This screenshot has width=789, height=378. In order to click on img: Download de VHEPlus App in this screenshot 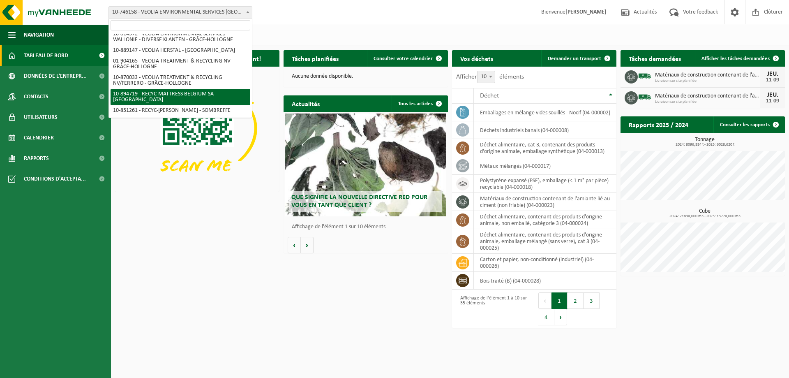, I will do `click(197, 128)`.